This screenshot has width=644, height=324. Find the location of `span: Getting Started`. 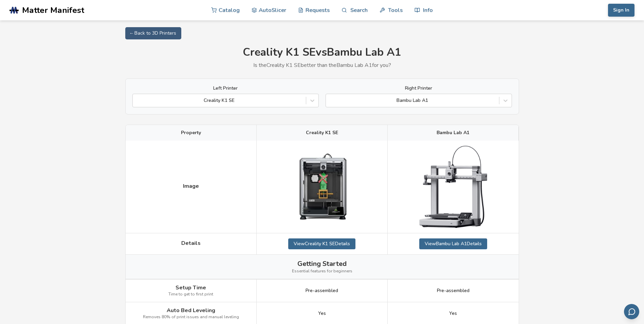

span: Getting Started is located at coordinates (322, 264).